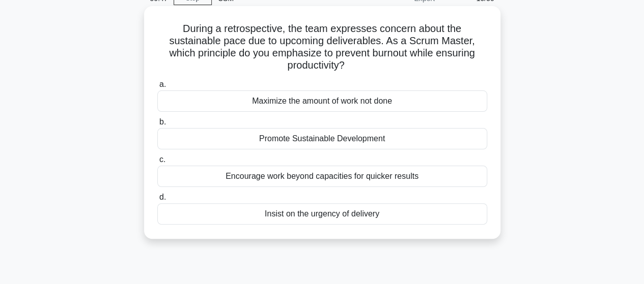 This screenshot has width=644, height=284. Describe the element at coordinates (163, 159) in the screenshot. I see `span: c.` at that location.